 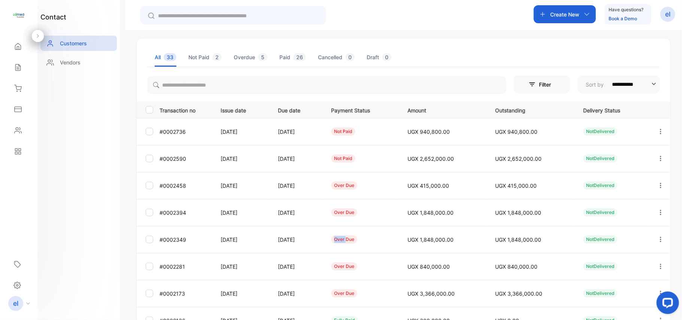 What do you see at coordinates (185, 158) in the screenshot?
I see `p: #0002590` at bounding box center [185, 158].